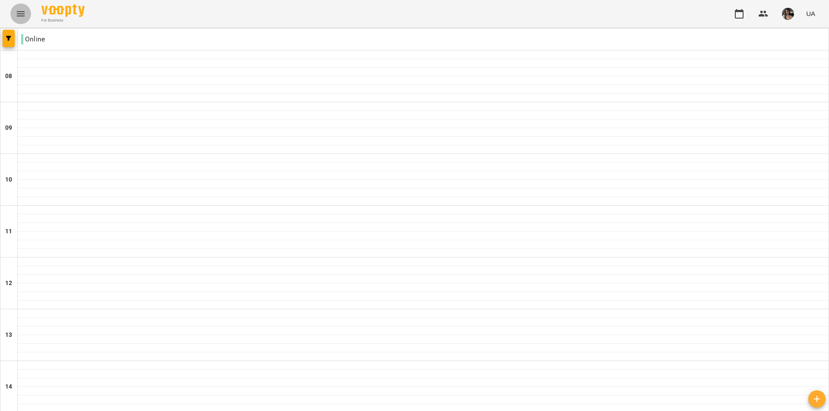  I want to click on img: Voopty Logo, so click(63, 10).